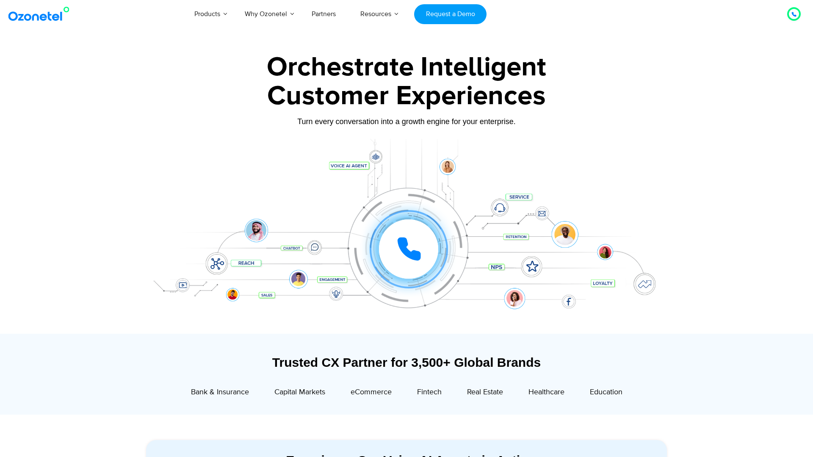  Describe the element at coordinates (300, 393) in the screenshot. I see `a: Capital Markets` at that location.